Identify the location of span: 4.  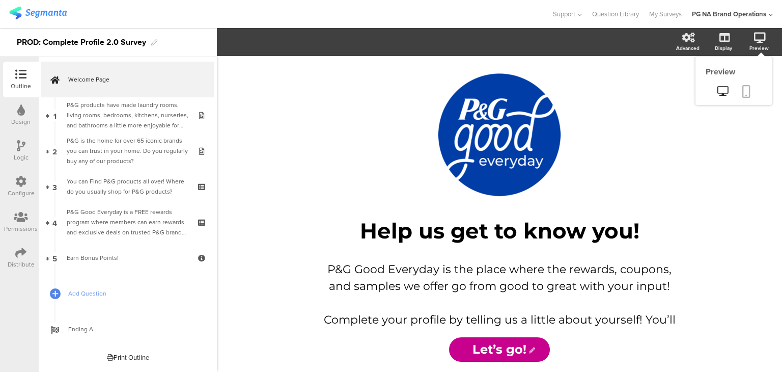
(54, 222).